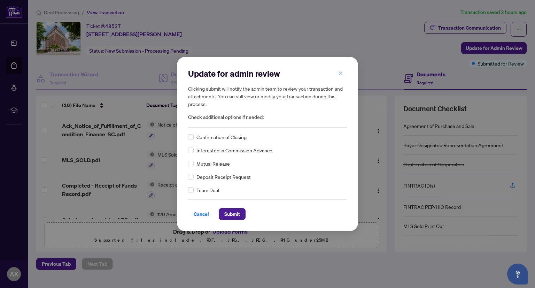 The image size is (535, 288). What do you see at coordinates (232, 214) in the screenshot?
I see `button: Submit` at bounding box center [232, 214].